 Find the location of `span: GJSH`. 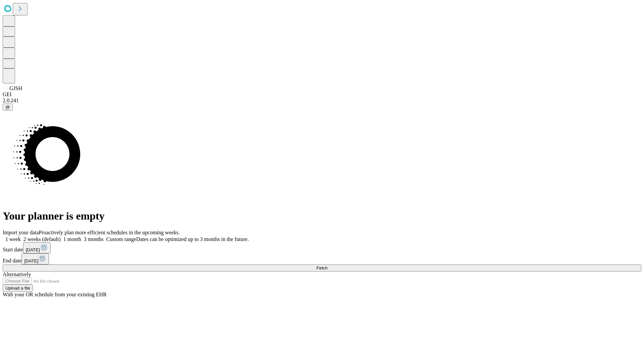

span: GJSH is located at coordinates (16, 88).